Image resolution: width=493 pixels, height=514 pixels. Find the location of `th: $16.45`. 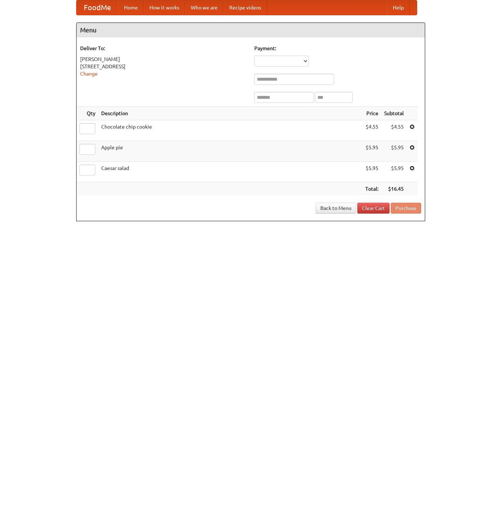

th: $16.45 is located at coordinates (394, 189).